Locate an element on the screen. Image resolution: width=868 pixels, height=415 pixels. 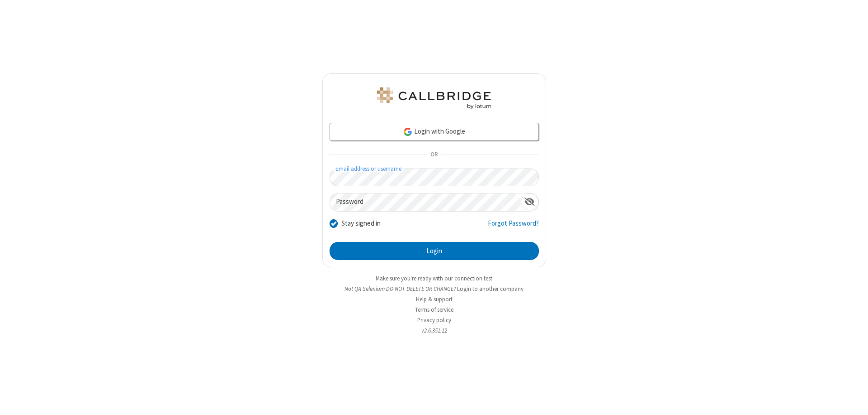
span: OR is located at coordinates (434, 155).